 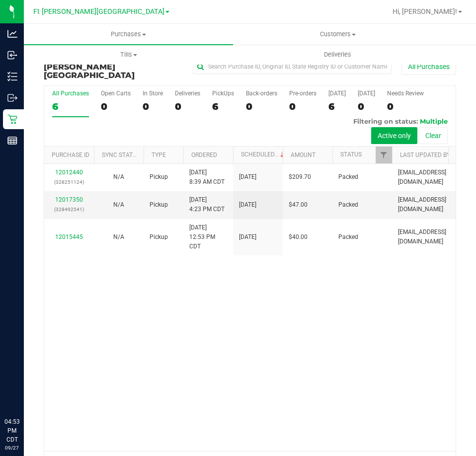 What do you see at coordinates (433, 136) in the screenshot?
I see `button: Clear` at bounding box center [433, 136].